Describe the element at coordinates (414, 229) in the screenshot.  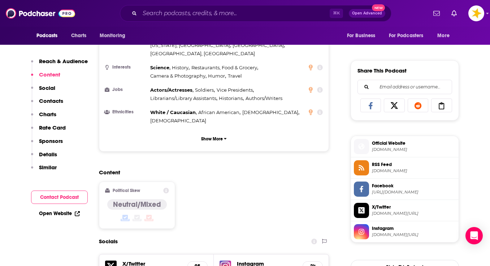
I see `span: Instagram` at that location.